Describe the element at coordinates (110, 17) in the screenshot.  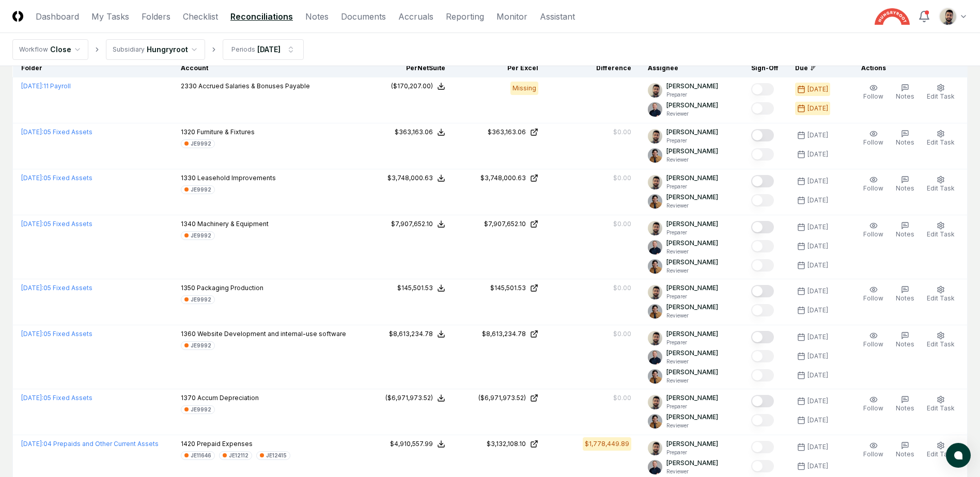
I see `a: My Tasks` at that location.